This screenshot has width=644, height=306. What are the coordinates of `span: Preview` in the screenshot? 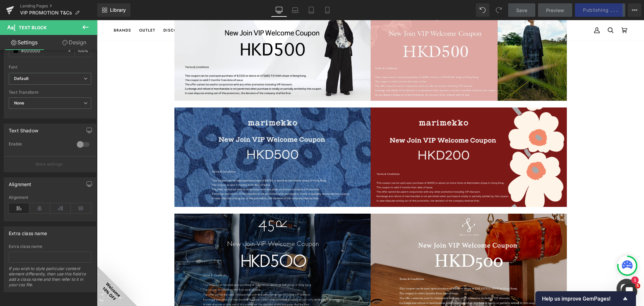 It's located at (555, 10).